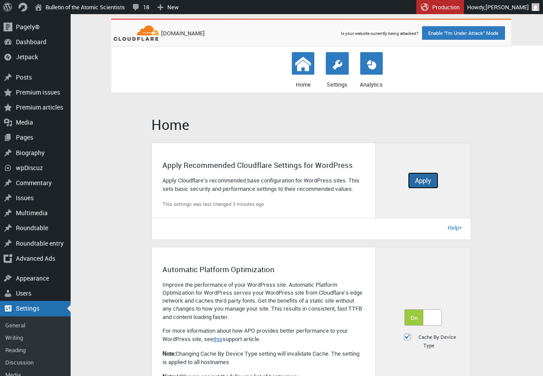 Image resolution: width=543 pixels, height=376 pixels. What do you see at coordinates (261, 185) in the screenshot?
I see `span: Apply Cloudflare's recommended base configuration for WordPress sites. This sets basic security a...` at bounding box center [261, 185].